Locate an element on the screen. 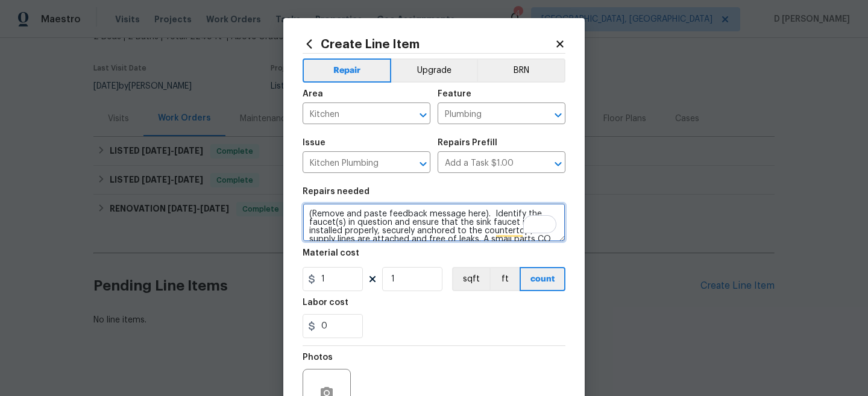 The height and width of the screenshot is (396, 868). button: ft is located at coordinates (505, 279).